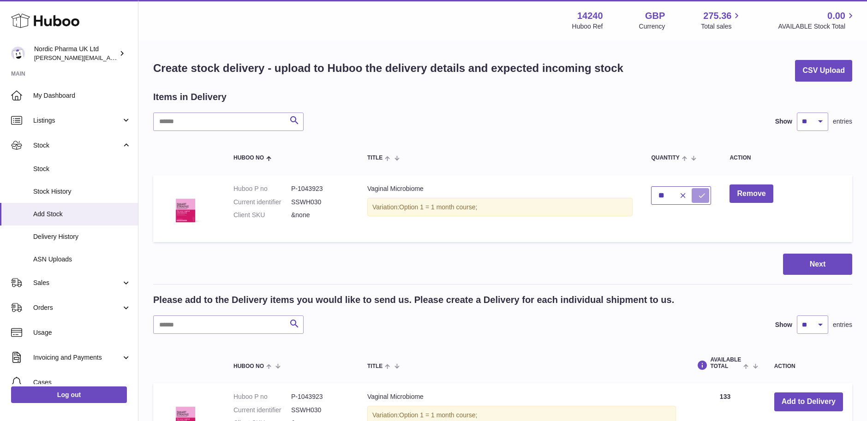 The width and height of the screenshot is (867, 421). I want to click on td: Vaginal Microbiome, so click(500, 208).